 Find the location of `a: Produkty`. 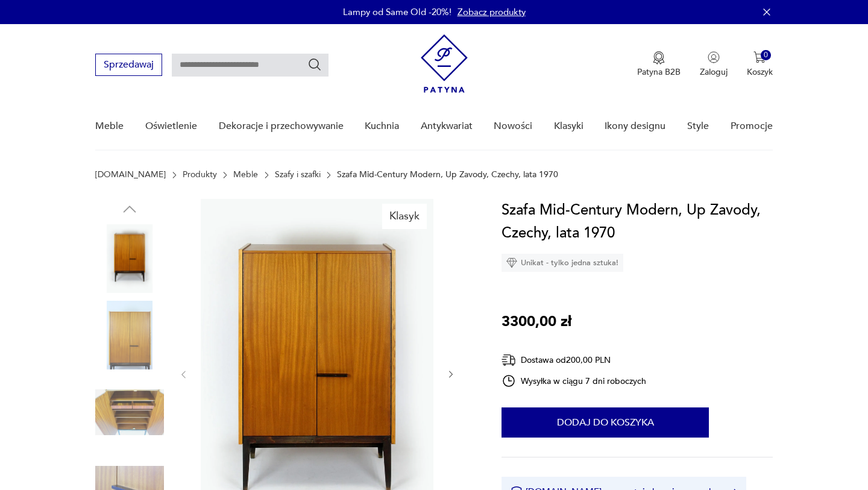

a: Produkty is located at coordinates (200, 175).